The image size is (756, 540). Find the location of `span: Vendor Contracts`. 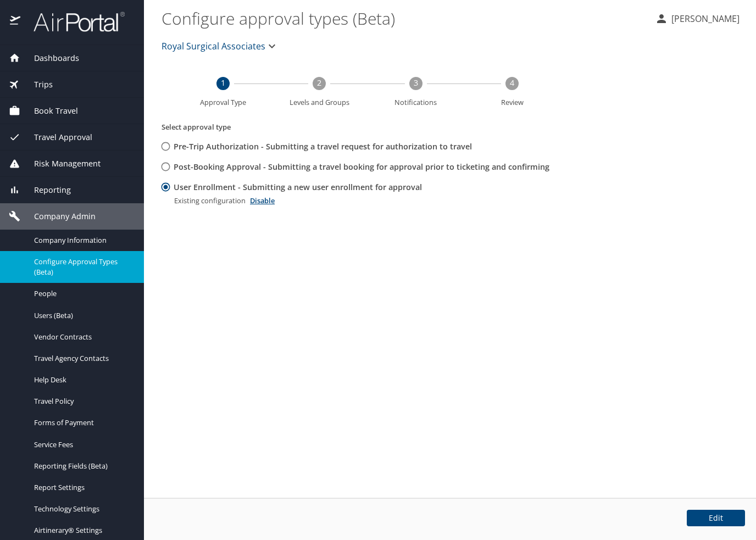

span: Vendor Contracts is located at coordinates (83, 337).